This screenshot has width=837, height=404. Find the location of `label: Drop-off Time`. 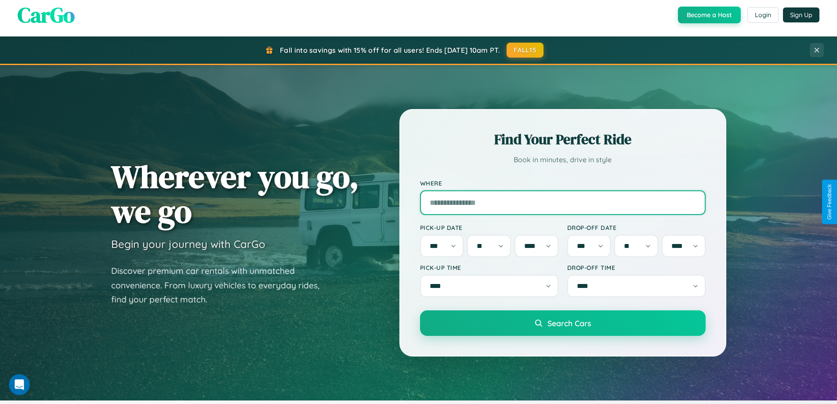

label: Drop-off Time is located at coordinates (636, 267).